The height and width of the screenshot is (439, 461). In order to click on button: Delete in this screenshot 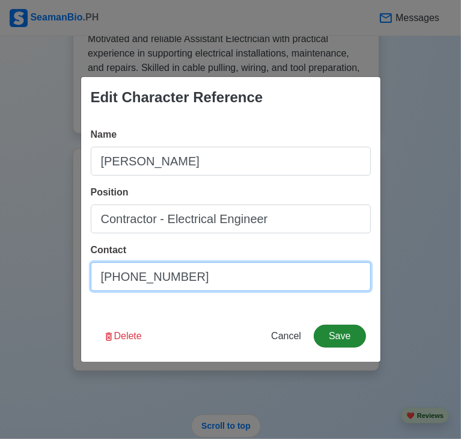, I will do `click(123, 336)`.